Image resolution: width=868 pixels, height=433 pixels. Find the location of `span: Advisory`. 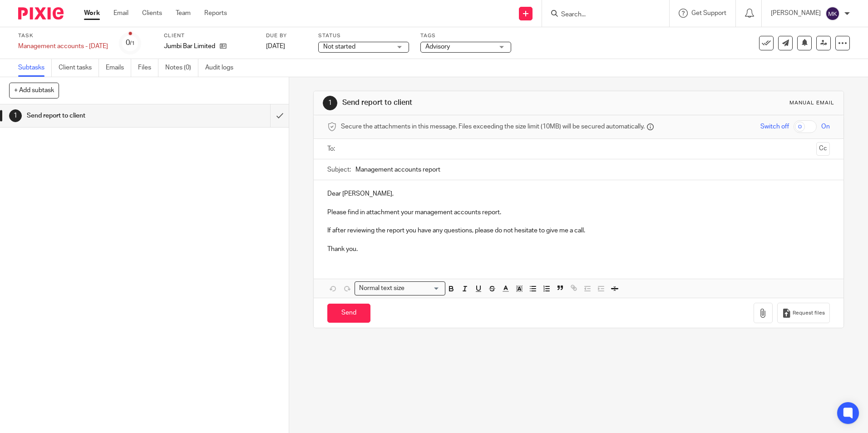

span: Advisory is located at coordinates (438, 47).